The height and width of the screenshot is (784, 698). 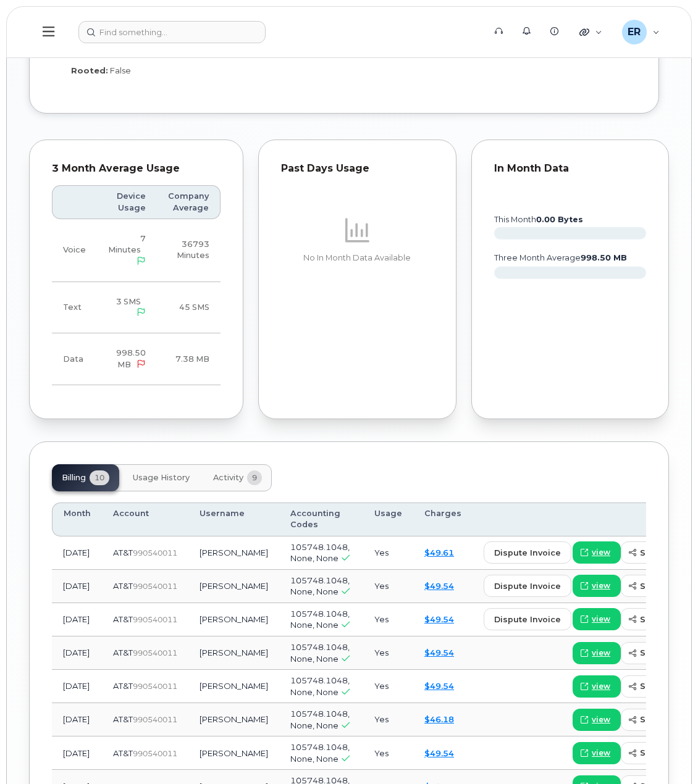 What do you see at coordinates (121, 70) in the screenshot?
I see `span: False` at bounding box center [121, 70].